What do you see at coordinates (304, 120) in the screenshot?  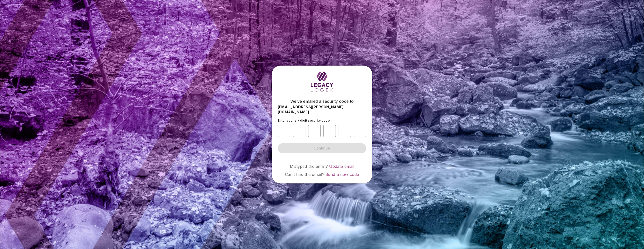 I see `span: Enter your six digit security code` at bounding box center [304, 120].